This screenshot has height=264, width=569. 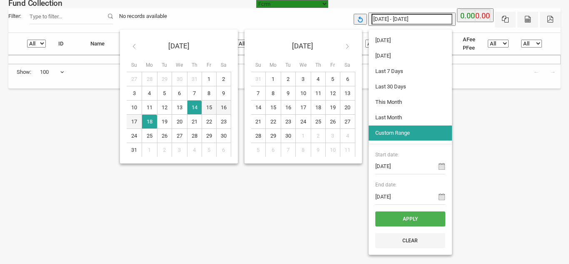 What do you see at coordinates (318, 150) in the screenshot?
I see `td: 9` at bounding box center [318, 150].